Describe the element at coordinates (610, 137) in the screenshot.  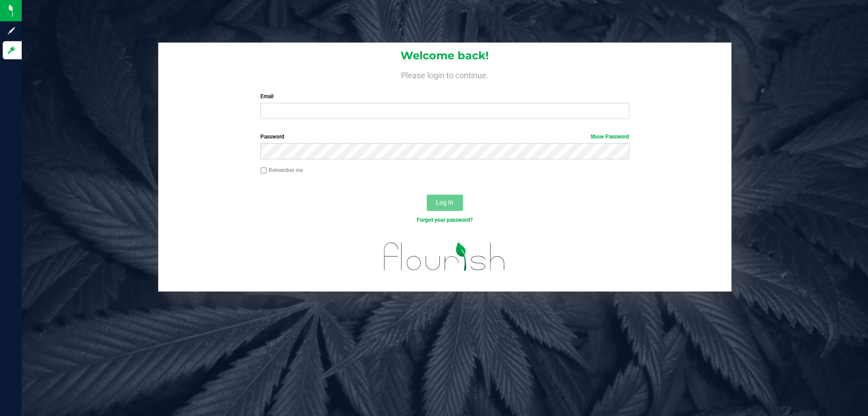
I see `a: Show Password` at that location.